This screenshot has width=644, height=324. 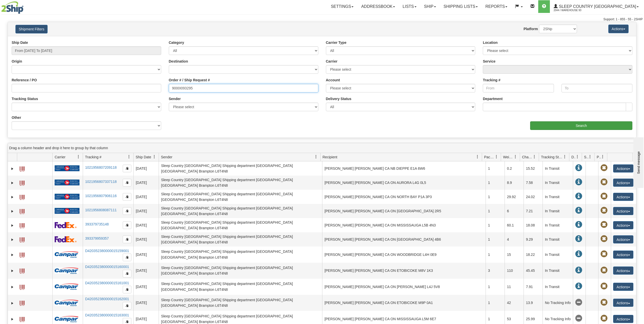 What do you see at coordinates (496, 157) in the screenshot?
I see `a: Packages filter column settings` at bounding box center [496, 157].